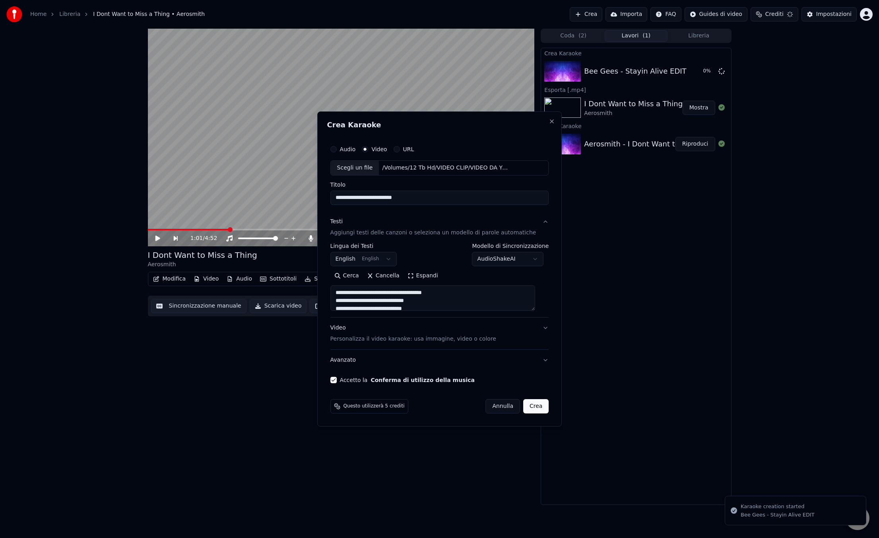 Image resolution: width=879 pixels, height=538 pixels. I want to click on button: Crea, so click(536, 406).